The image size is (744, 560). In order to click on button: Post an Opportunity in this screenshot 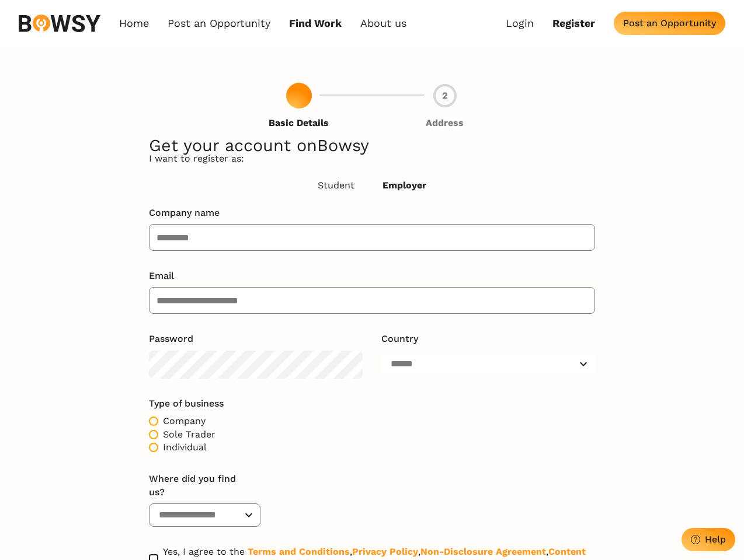, I will do `click(669, 23)`.